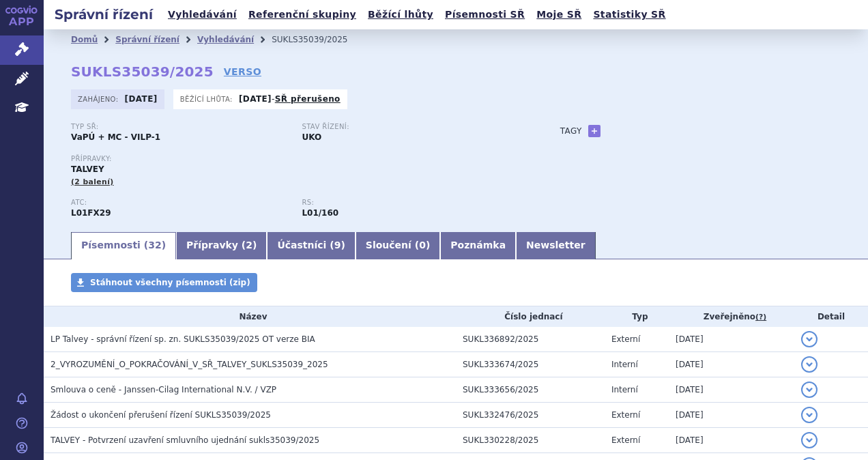  Describe the element at coordinates (160, 415) in the screenshot. I see `span: Žádost o ukončení přerušení řízení SUKLS35039/2025` at that location.